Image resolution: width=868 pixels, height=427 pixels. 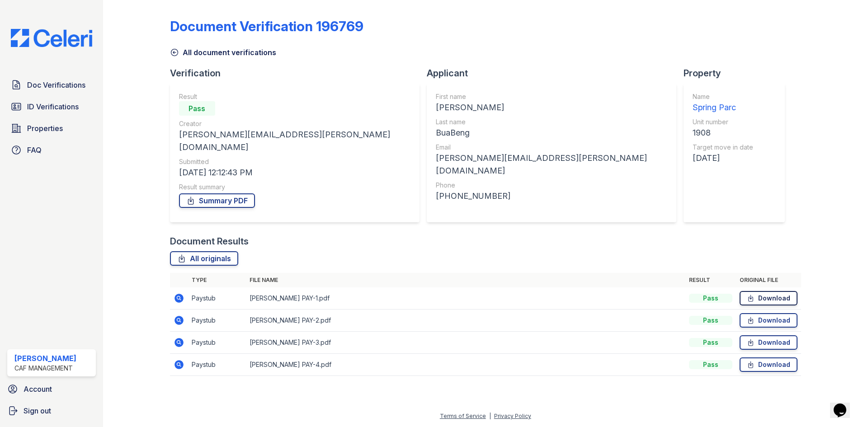 What do you see at coordinates (723, 108) in the screenshot?
I see `div: Spring Parc` at bounding box center [723, 108].